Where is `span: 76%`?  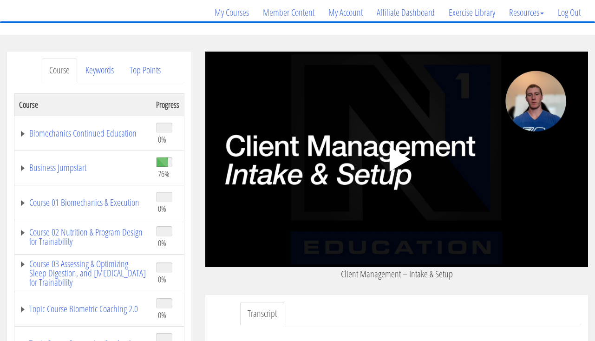 span: 76% is located at coordinates (163, 174).